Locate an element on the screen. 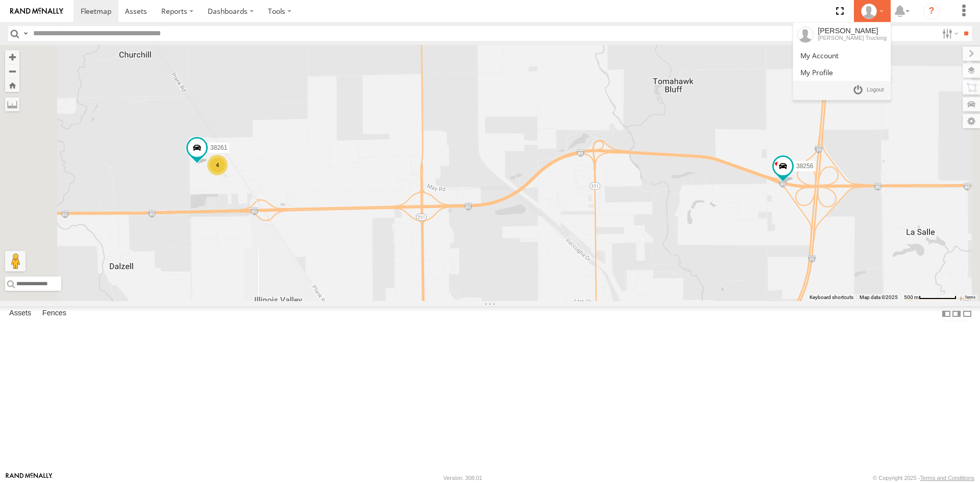 The width and height of the screenshot is (980, 483). label: Fences is located at coordinates (54, 314).